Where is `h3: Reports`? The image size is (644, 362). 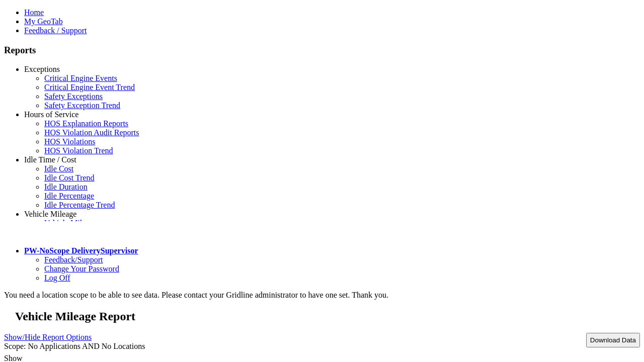
h3: Reports is located at coordinates (322, 50).